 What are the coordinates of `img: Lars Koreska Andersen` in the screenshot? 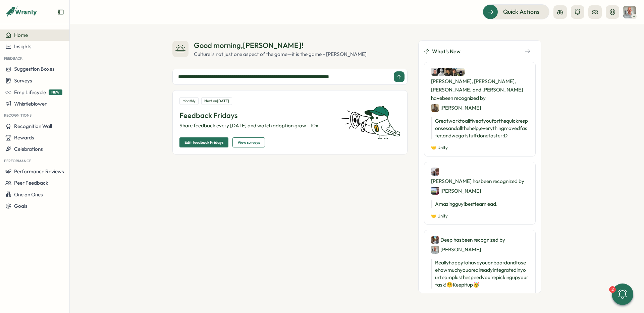 It's located at (435, 191).